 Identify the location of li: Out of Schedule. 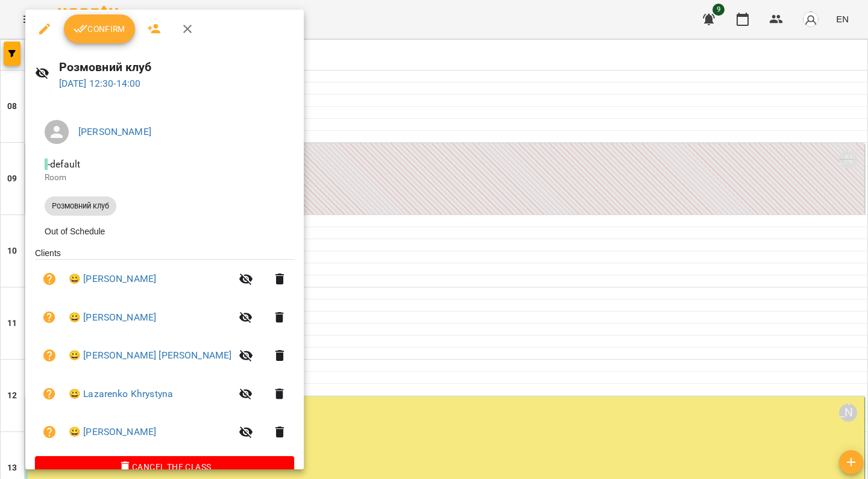
(165, 231).